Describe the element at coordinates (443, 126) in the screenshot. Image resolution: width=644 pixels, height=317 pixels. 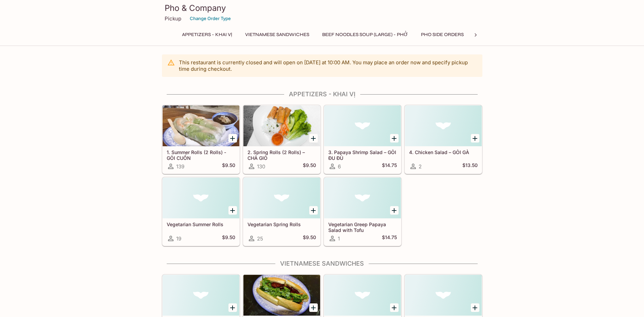
I see `div: 4. Chicken Salad – GỎI GÀ` at that location.